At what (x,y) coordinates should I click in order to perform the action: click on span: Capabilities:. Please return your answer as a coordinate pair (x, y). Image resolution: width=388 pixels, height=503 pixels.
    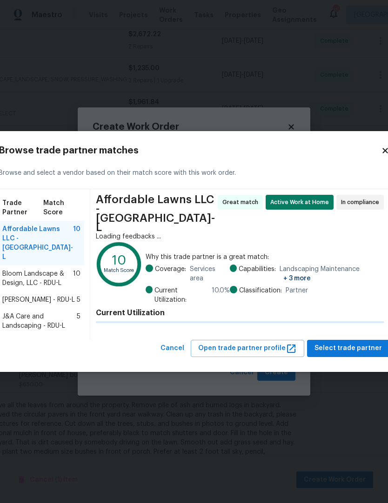
    Looking at the image, I should click on (257, 274).